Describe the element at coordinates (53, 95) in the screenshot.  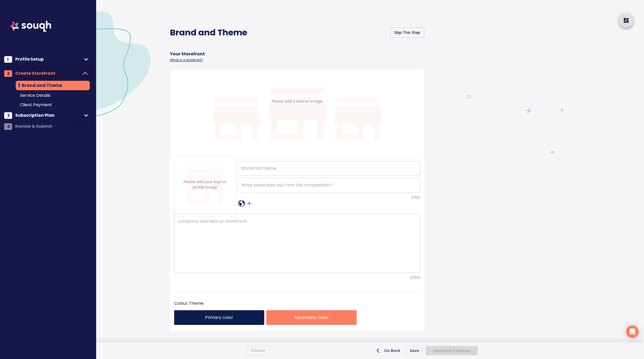
I see `span: Service Details` at that location.